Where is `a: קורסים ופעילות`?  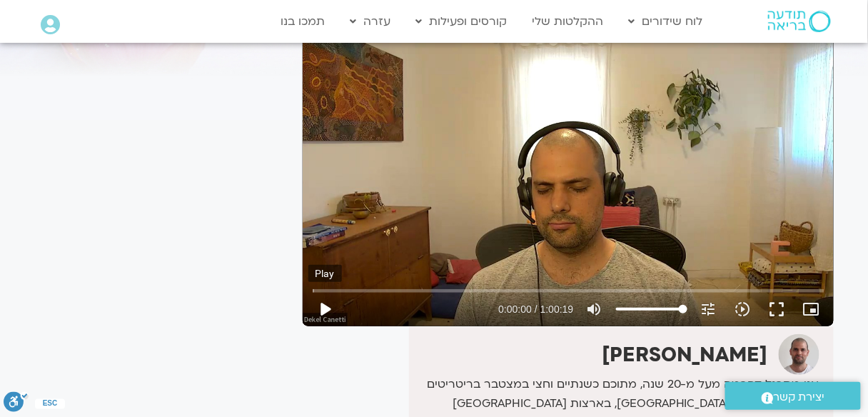
a: קורסים ופעילות is located at coordinates (462, 22).